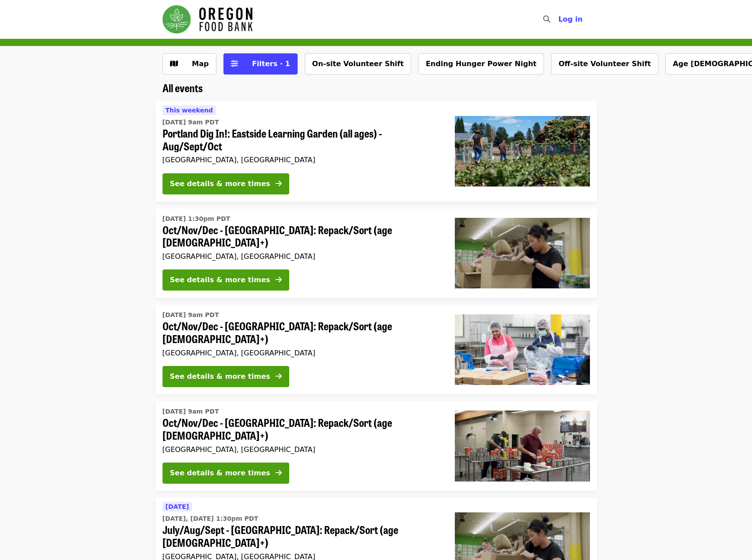  I want to click on i: sliders-h icon, so click(234, 64).